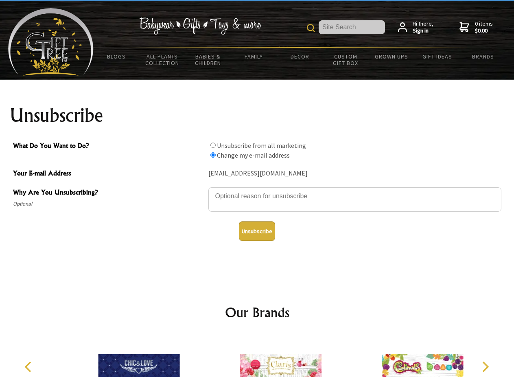  What do you see at coordinates (355, 200) in the screenshot?
I see `textarea: Why Are You Unsubscribing?` at bounding box center [355, 200].